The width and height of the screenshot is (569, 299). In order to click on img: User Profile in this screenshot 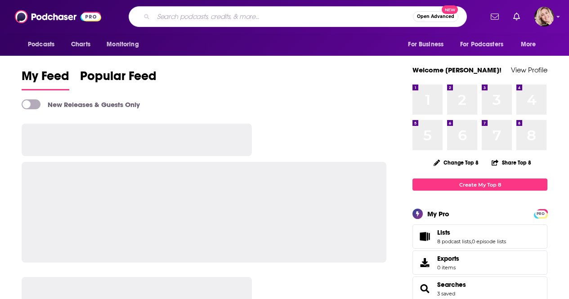, I will do `click(544, 17)`.